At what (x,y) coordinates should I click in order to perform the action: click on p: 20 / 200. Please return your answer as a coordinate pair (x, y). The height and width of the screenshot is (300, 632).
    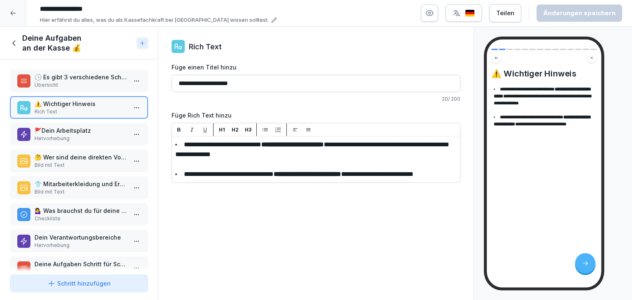
    Looking at the image, I should click on (316, 99).